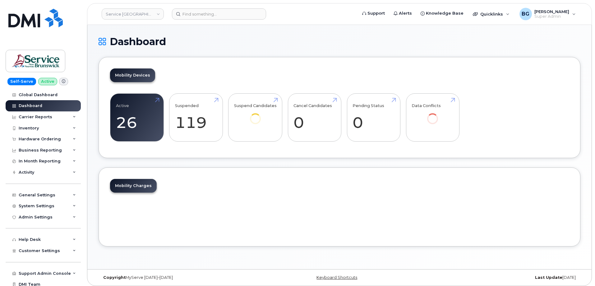 The width and height of the screenshot is (595, 286). I want to click on strong: Copyright, so click(114, 277).